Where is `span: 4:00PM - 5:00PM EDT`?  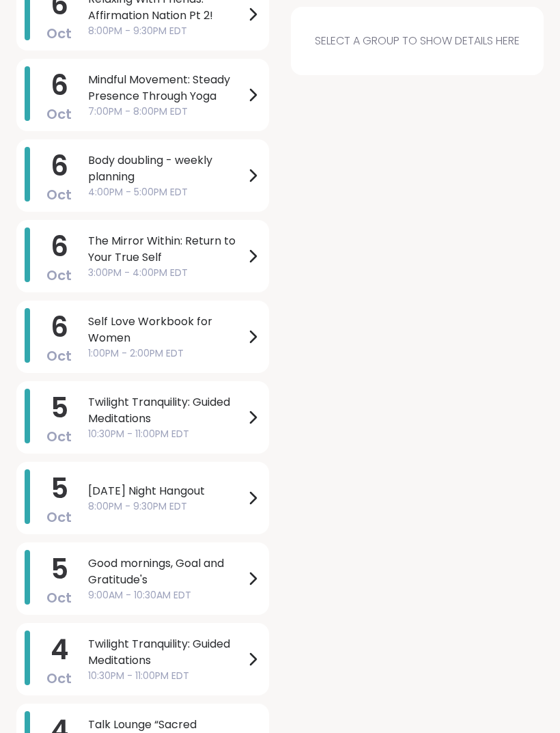 span: 4:00PM - 5:00PM EDT is located at coordinates (166, 192).